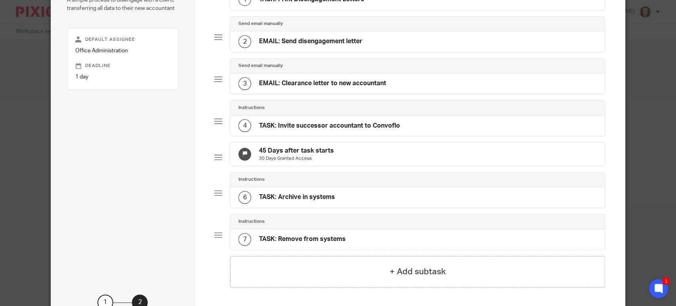  Describe the element at coordinates (322, 83) in the screenshot. I see `h4: EMAIL: Clearance letter to new accountant` at that location.